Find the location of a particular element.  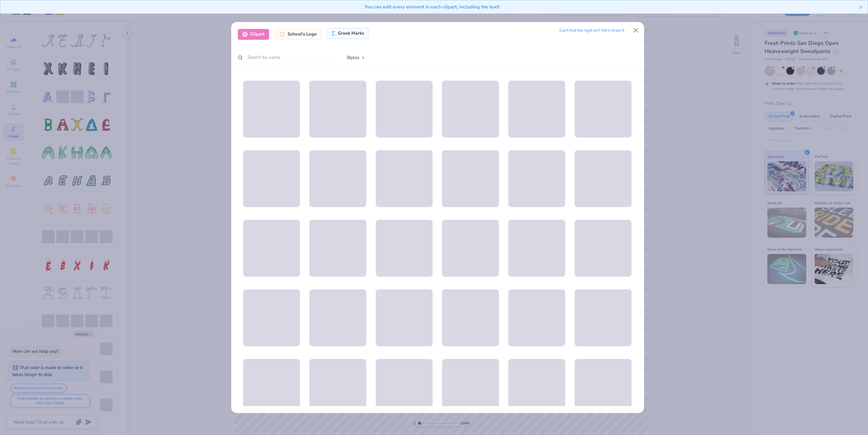

div: School's Logo is located at coordinates (298, 34).